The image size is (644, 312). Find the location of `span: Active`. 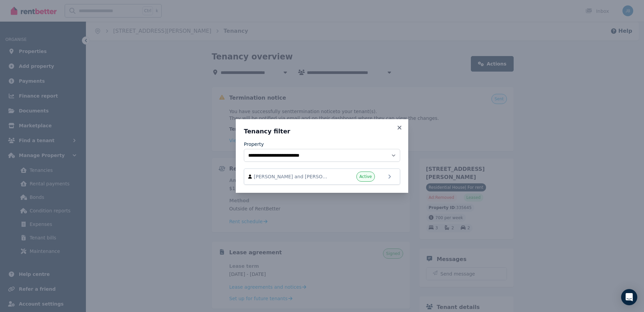

span: Active is located at coordinates (365, 176).